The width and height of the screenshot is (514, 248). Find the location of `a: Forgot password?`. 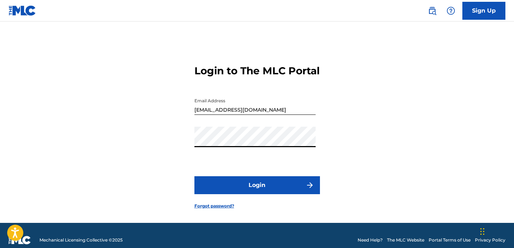

a: Forgot password? is located at coordinates (214, 206).